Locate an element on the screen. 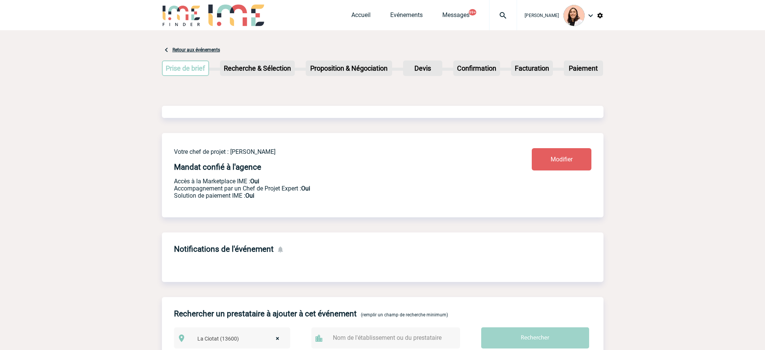 This screenshot has width=765, height=350. p: Prise de brief is located at coordinates (186, 68).